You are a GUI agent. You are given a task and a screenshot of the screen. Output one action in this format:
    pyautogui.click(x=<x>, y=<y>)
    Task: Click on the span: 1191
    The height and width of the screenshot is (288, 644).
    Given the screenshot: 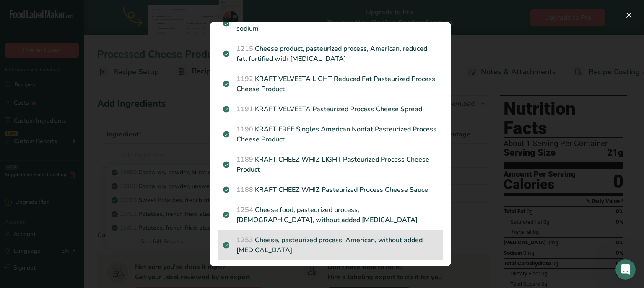 What is the action you would take?
    pyautogui.click(x=245, y=109)
    